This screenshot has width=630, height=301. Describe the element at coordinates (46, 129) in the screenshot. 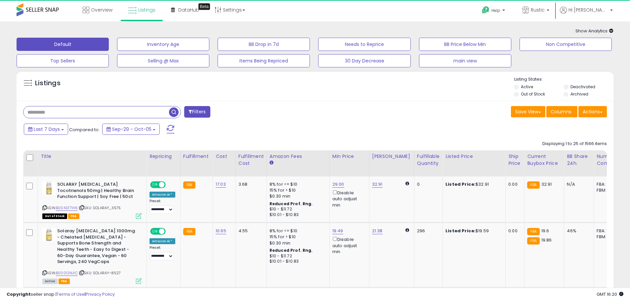

I see `button: Last 7 Days` at that location.